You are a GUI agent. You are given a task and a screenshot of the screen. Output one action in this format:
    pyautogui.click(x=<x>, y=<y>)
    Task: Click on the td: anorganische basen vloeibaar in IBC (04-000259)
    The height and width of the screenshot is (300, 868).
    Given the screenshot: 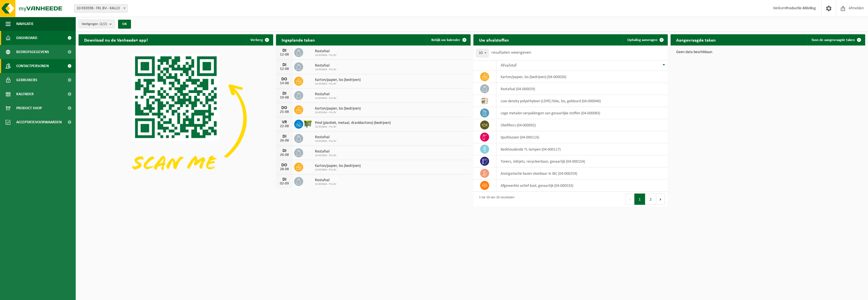 What is the action you would take?
    pyautogui.click(x=583, y=173)
    